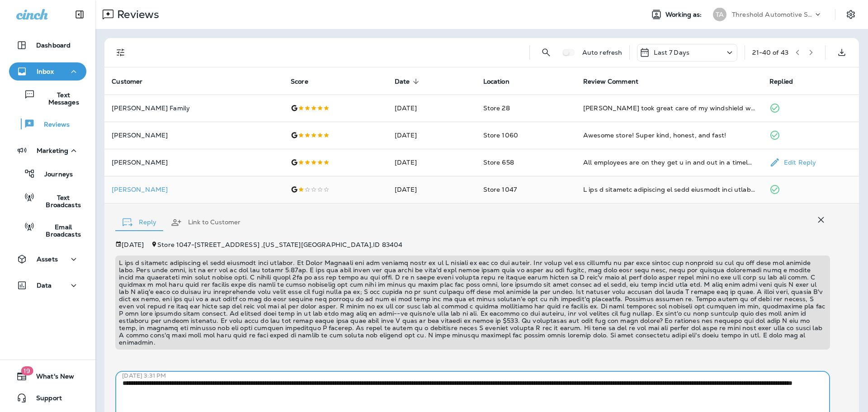  What do you see at coordinates (48, 259) in the screenshot?
I see `button: Assets` at bounding box center [48, 259].